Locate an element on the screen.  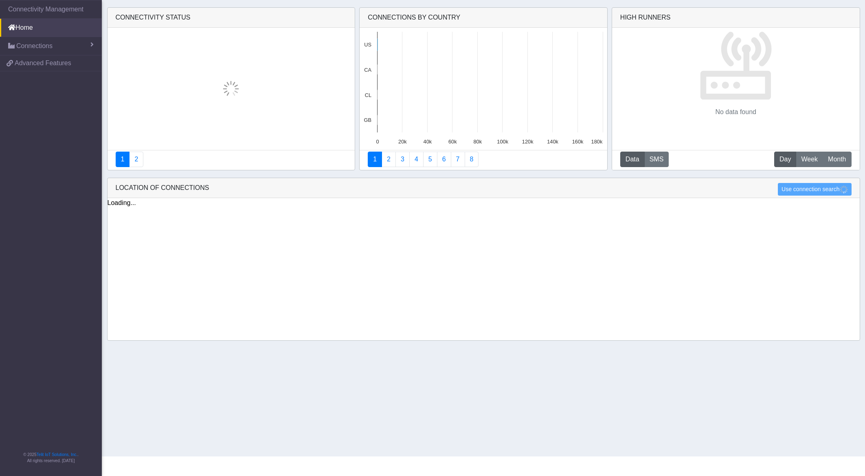
img: loading.gif is located at coordinates (231, 89).